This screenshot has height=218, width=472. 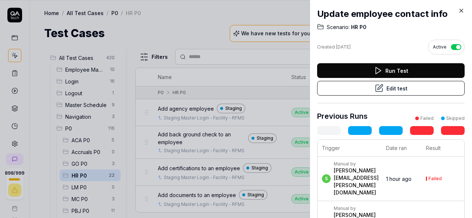 I want to click on h3: Previous Runs, so click(x=342, y=116).